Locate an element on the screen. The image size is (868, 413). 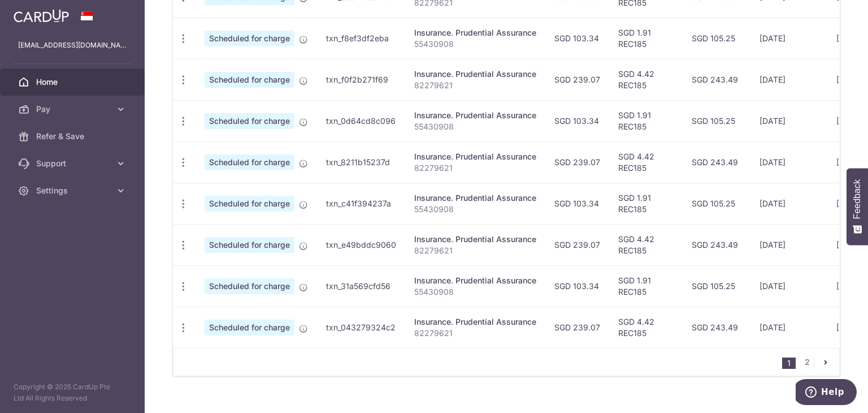
span: Feedback is located at coordinates (857, 199).